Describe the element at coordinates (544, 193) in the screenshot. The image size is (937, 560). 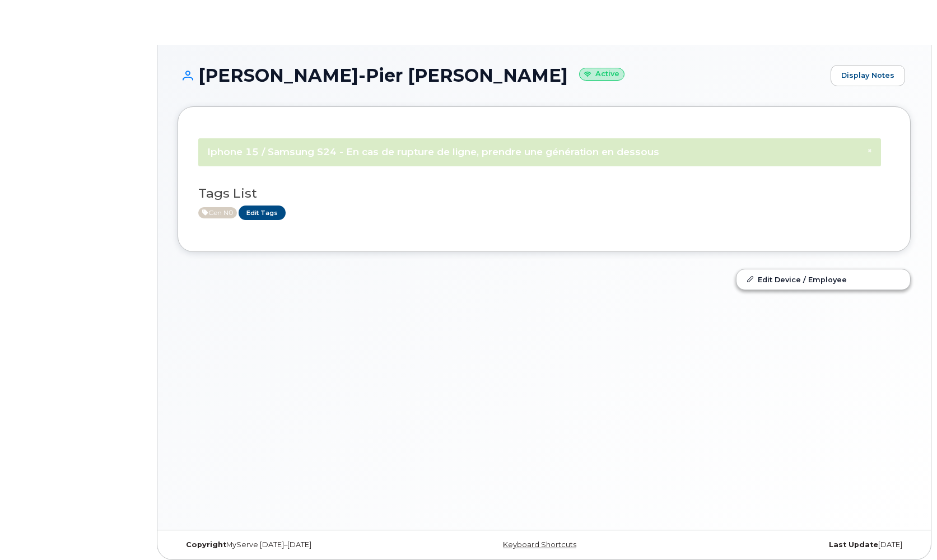
I see `h3: Tags List` at that location.